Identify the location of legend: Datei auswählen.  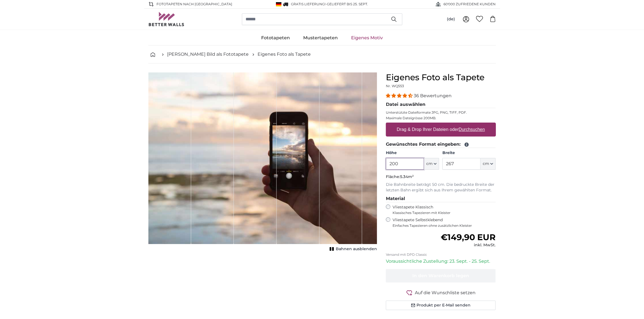
(441, 105).